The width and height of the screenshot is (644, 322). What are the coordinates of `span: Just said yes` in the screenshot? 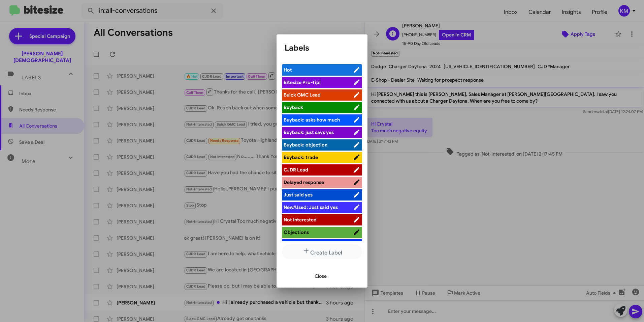 It's located at (298, 195).